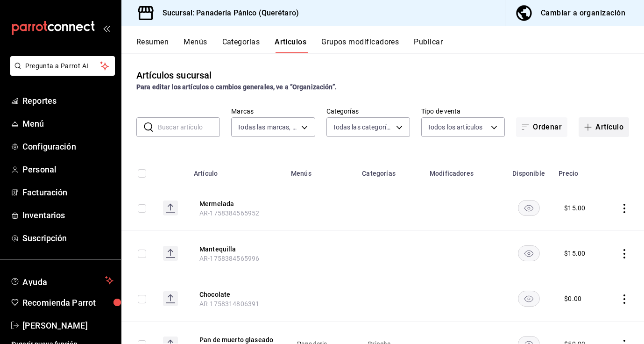  I want to click on span: AR-1758384565996, so click(229, 258).